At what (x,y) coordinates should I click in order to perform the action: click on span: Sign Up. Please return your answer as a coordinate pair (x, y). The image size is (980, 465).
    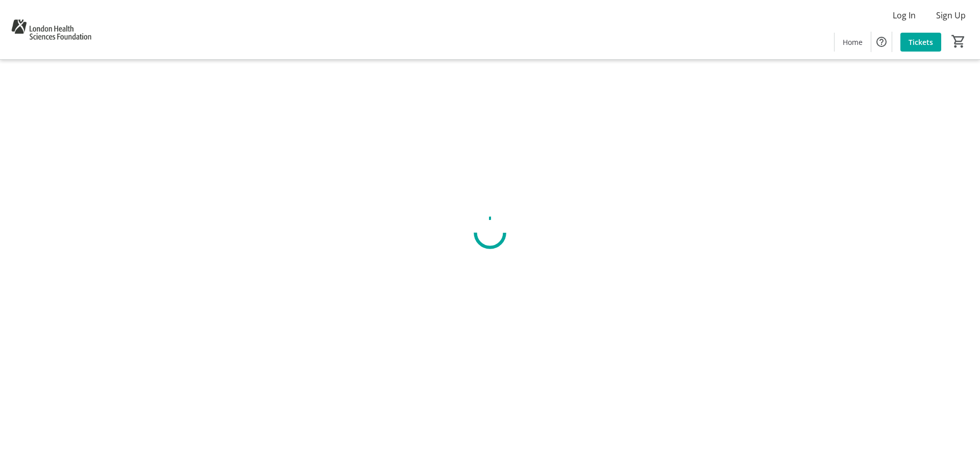
    Looking at the image, I should click on (951, 15).